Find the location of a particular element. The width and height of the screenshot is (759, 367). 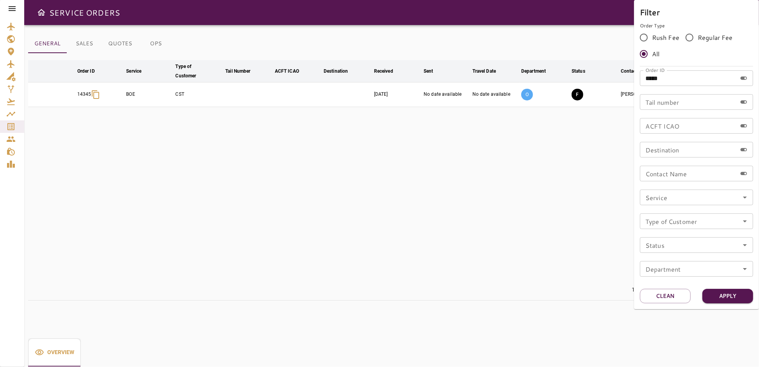

label: Order ID is located at coordinates (656, 70).